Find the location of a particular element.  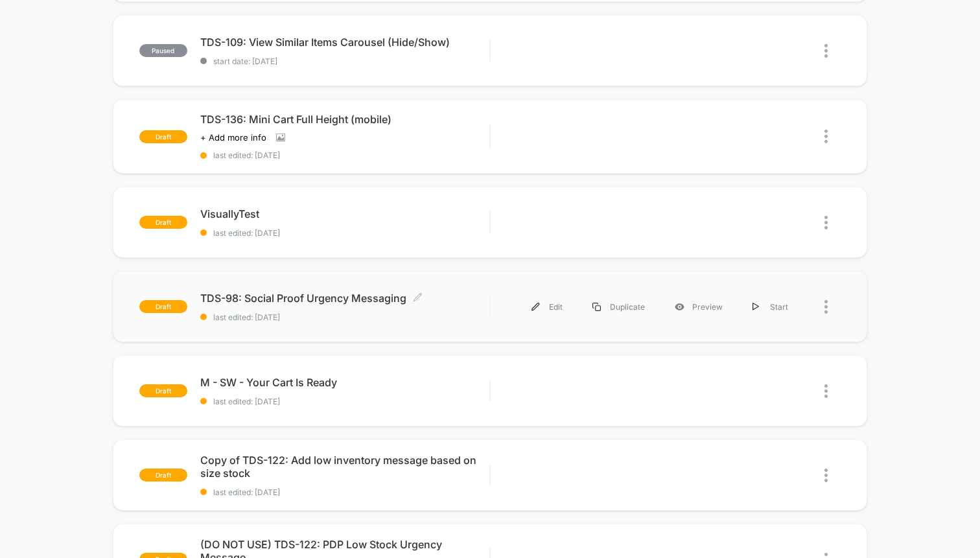

div: Duplicate is located at coordinates (618, 307).